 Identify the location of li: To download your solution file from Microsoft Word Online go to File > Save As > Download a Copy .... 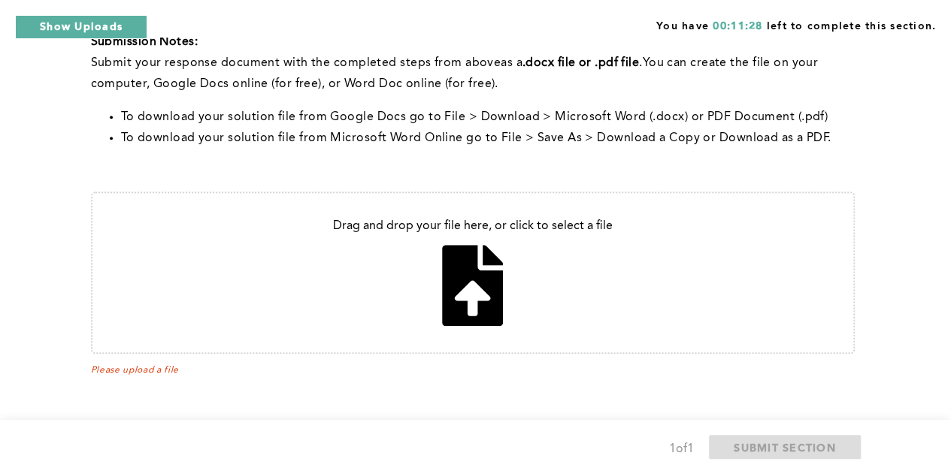
(488, 138).